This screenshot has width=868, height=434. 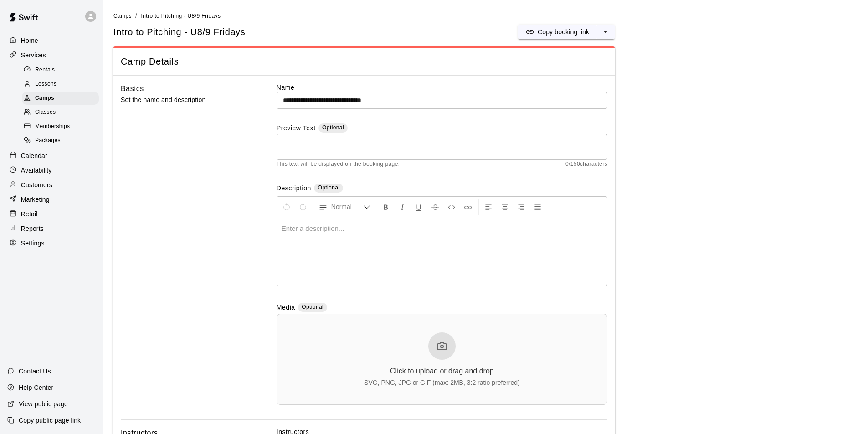 I want to click on nav: breadcrumb, so click(x=485, y=16).